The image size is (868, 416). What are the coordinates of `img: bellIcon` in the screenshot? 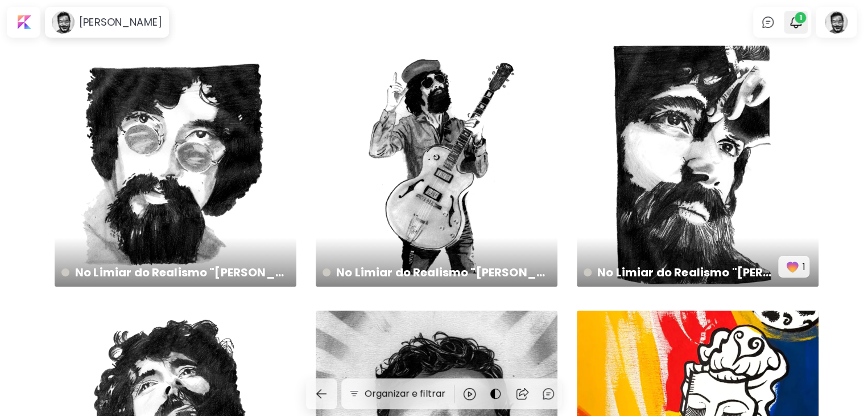 It's located at (795, 22).